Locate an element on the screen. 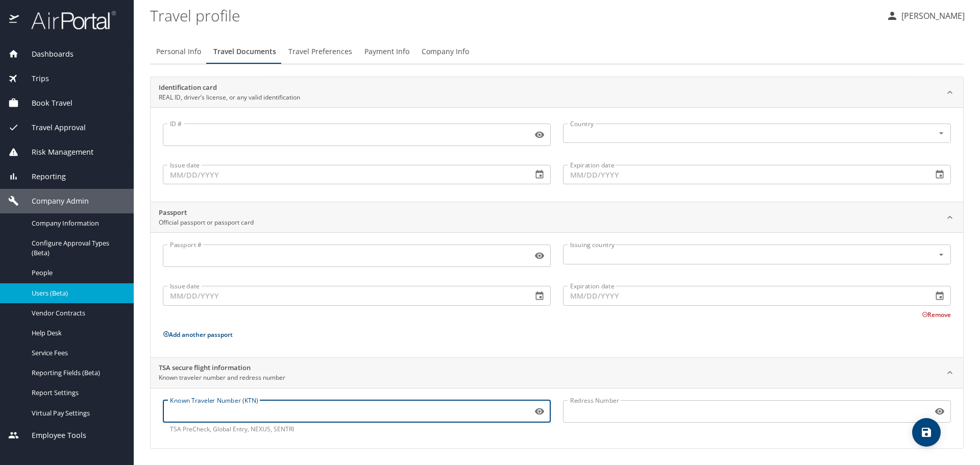  button: Remove is located at coordinates (937, 315).